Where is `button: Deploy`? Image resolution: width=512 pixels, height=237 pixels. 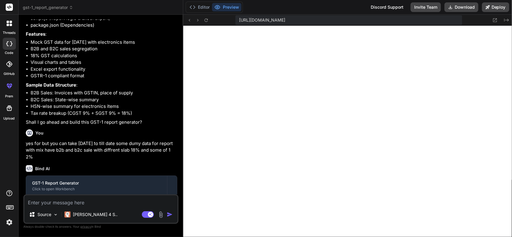 button: Deploy is located at coordinates (496, 7).